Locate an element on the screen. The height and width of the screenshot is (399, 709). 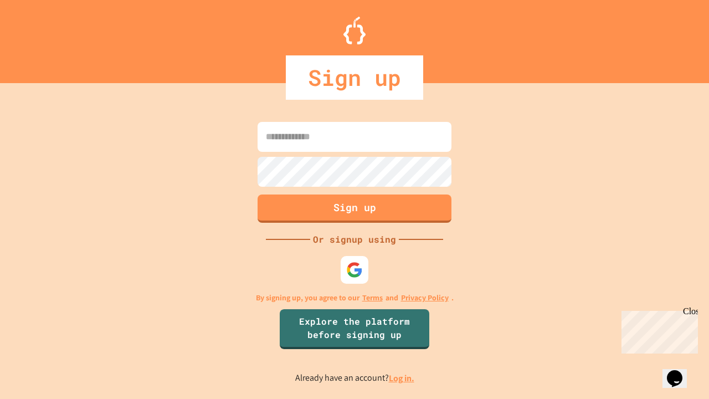
button: Sign up is located at coordinates (354, 208).